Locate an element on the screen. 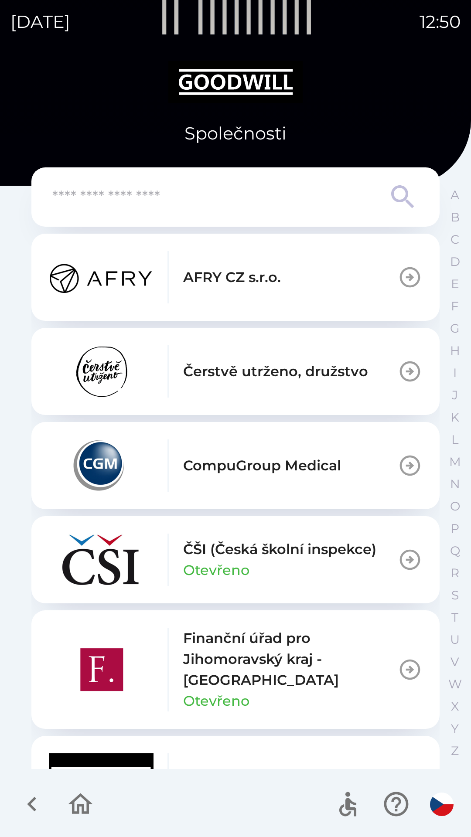 The height and width of the screenshot is (837, 471). p: N is located at coordinates (455, 484).